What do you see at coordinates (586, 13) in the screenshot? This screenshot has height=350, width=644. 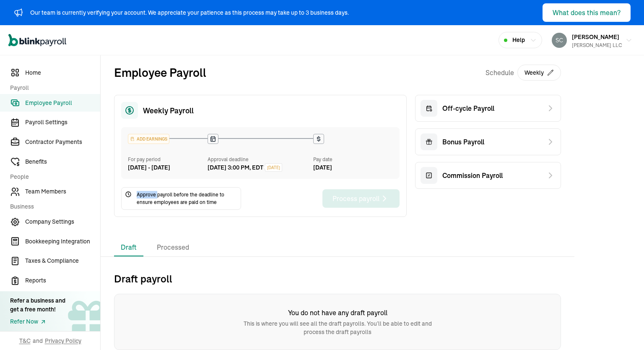 I see `button: What does this mean?` at bounding box center [586, 13].